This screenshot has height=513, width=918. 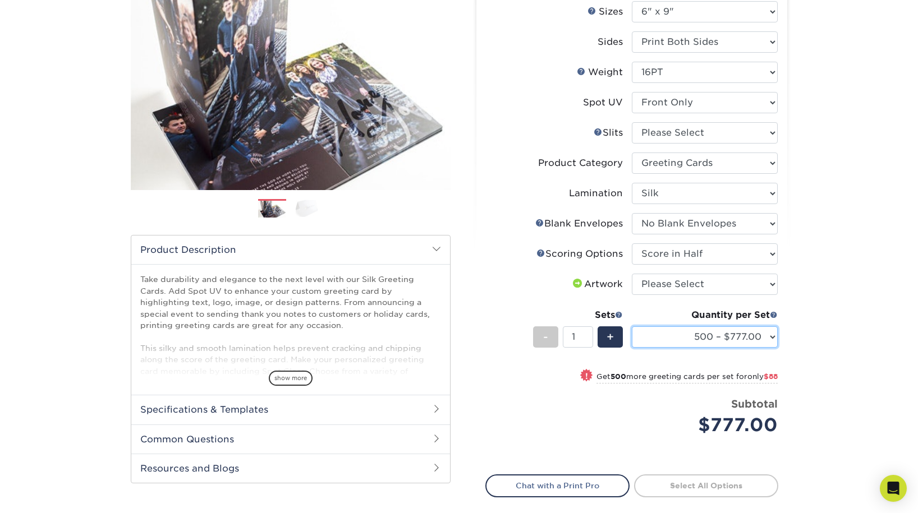 I want to click on div: Spot UV, so click(x=603, y=103).